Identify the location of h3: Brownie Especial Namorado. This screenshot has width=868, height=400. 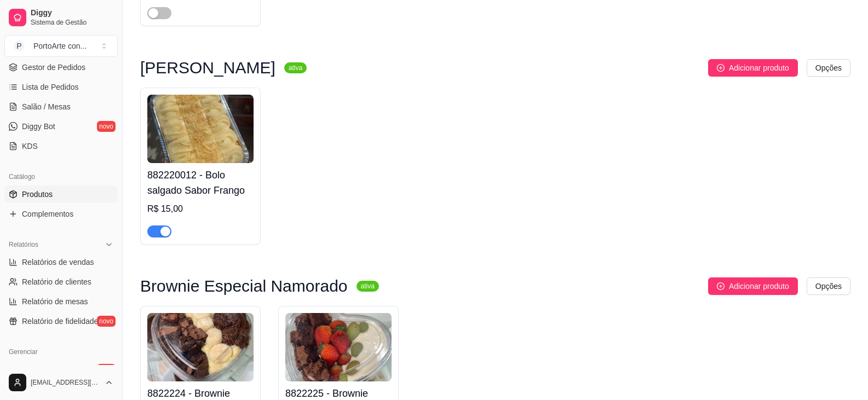
(243, 286).